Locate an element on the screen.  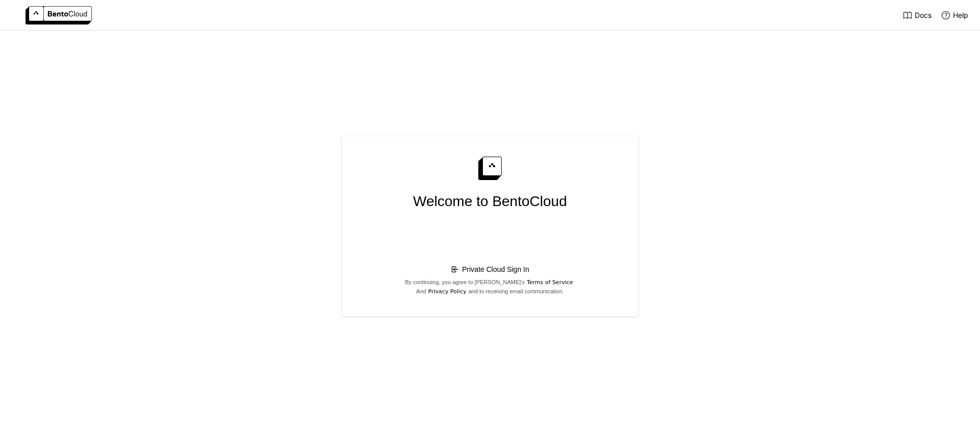
div: Help is located at coordinates (955, 15).